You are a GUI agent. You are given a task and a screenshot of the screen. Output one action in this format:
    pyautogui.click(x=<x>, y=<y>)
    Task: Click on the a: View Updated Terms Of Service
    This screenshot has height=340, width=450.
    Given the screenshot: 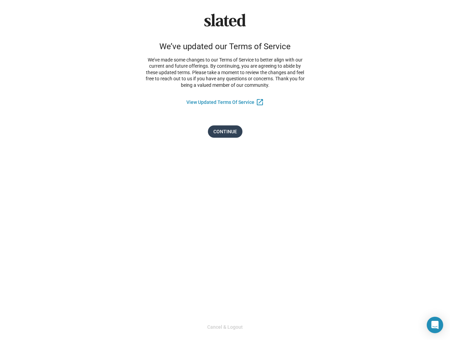 What is the action you would take?
    pyautogui.click(x=220, y=102)
    